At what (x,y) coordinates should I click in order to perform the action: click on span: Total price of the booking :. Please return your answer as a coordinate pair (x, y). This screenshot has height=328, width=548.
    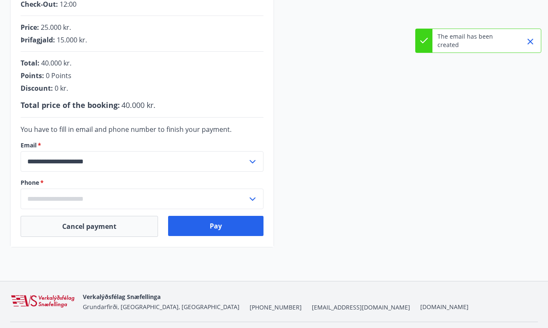
    Looking at the image, I should click on (70, 105).